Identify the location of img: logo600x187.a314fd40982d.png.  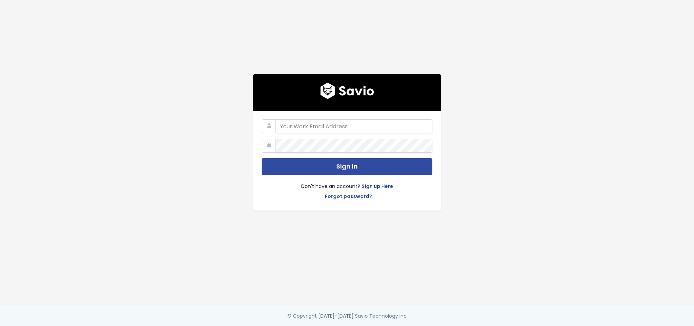
(347, 91).